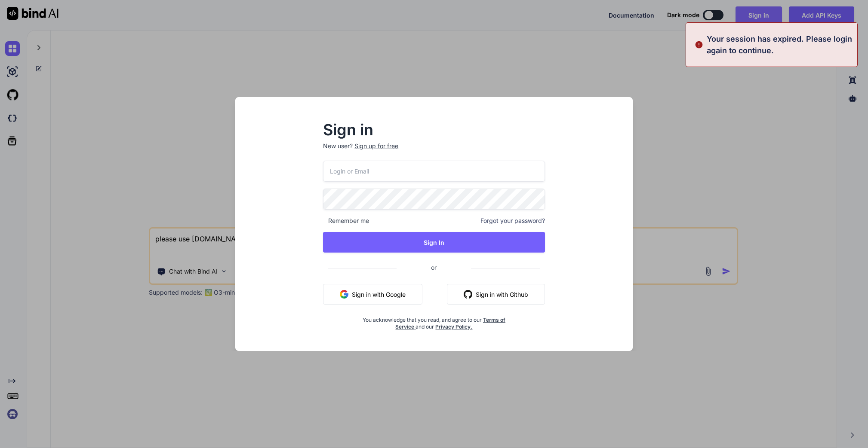  I want to click on div: Sign up for free, so click(376, 146).